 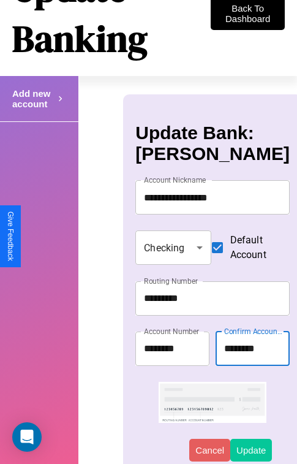 I want to click on label: Confirm Account Number, so click(x=254, y=331).